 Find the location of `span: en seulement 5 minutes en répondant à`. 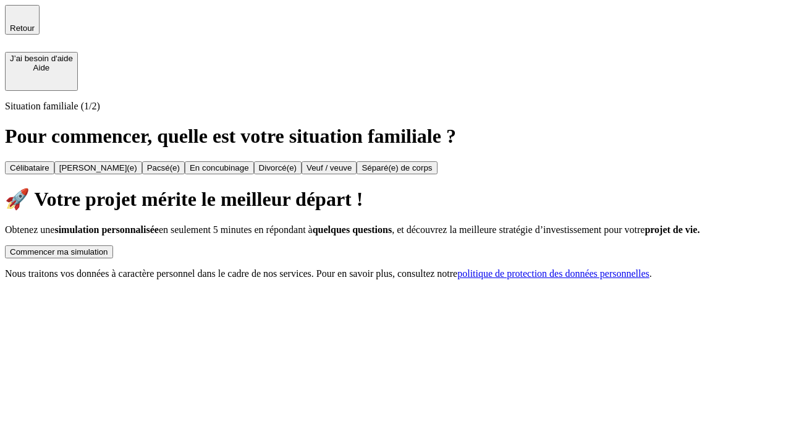

span: en seulement 5 minutes en répondant à is located at coordinates (235, 229).